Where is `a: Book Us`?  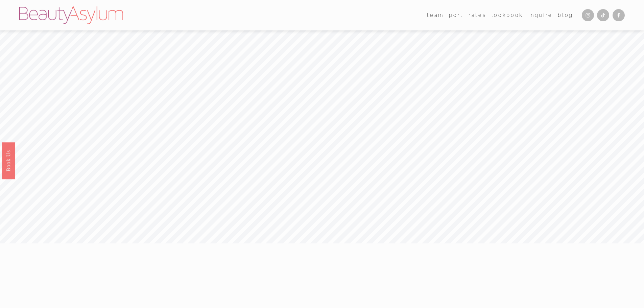 a: Book Us is located at coordinates (8, 160).